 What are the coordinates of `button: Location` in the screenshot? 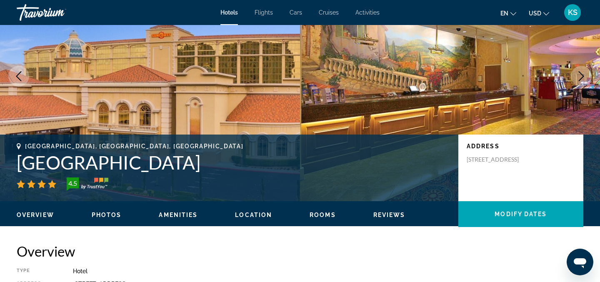 It's located at (253, 215).